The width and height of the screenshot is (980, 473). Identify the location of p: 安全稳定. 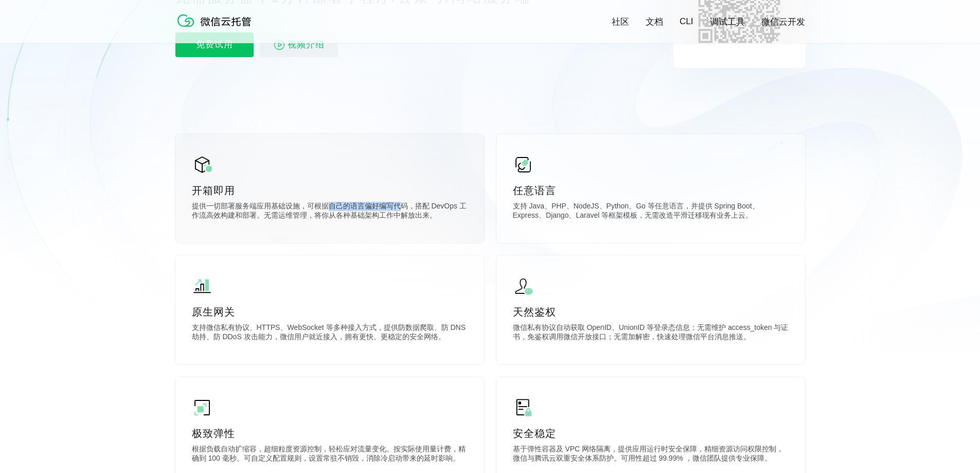
(651, 434).